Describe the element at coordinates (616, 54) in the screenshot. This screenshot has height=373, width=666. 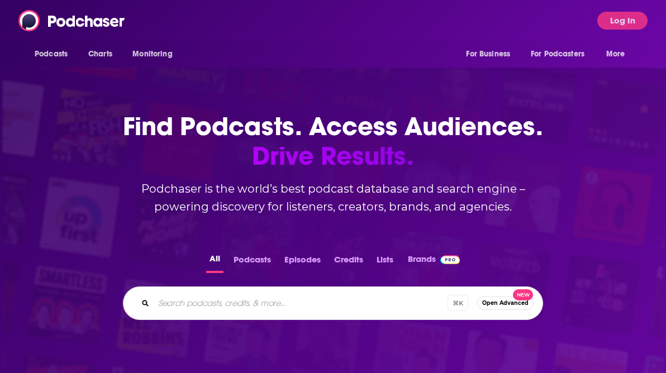
I see `span: More` at that location.